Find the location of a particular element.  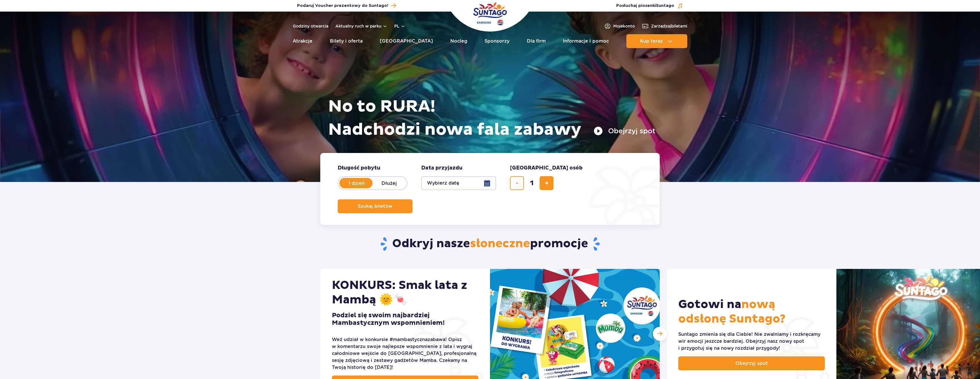

button: usuń bilet is located at coordinates (517, 183).